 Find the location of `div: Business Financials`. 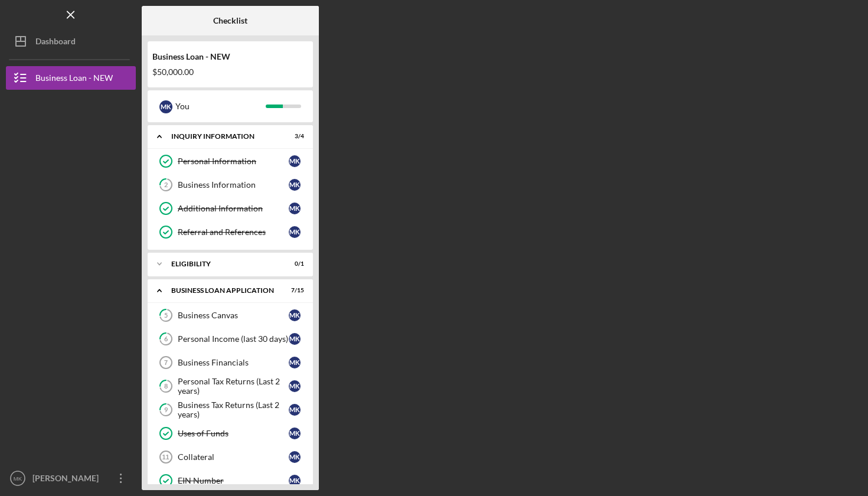

div: Business Financials is located at coordinates (233, 362).